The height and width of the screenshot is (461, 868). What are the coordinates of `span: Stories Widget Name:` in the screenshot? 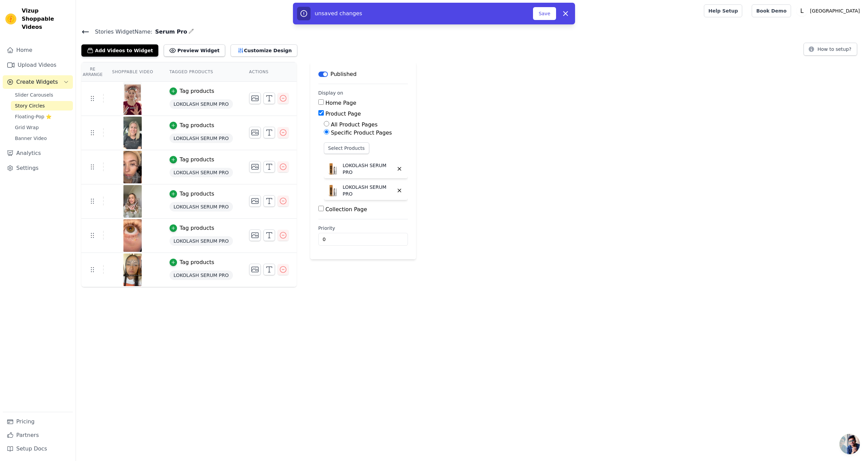 It's located at (121, 32).